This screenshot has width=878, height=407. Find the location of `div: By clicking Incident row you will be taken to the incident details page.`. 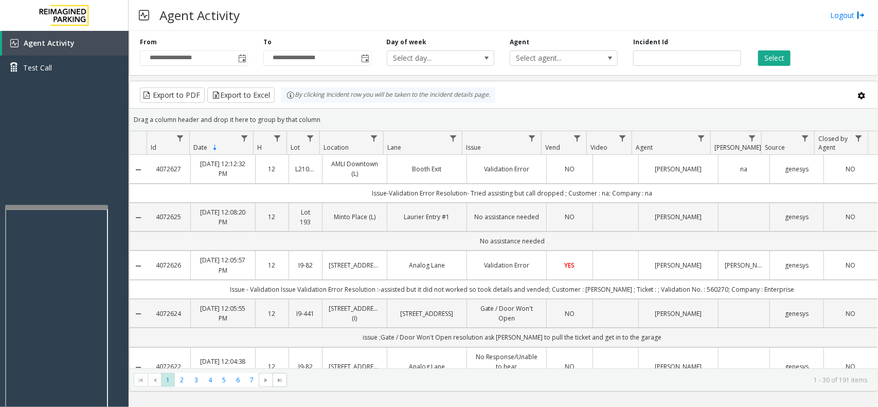

div: By clicking Incident row you will be taken to the incident details page. is located at coordinates (388, 95).